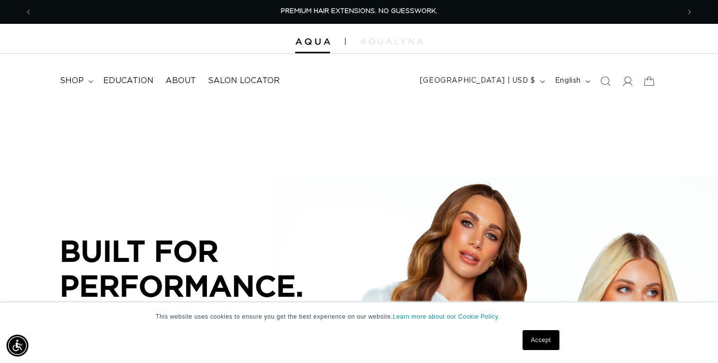 Image resolution: width=718 pixels, height=363 pixels. Describe the element at coordinates (128, 81) in the screenshot. I see `span: Education` at that location.